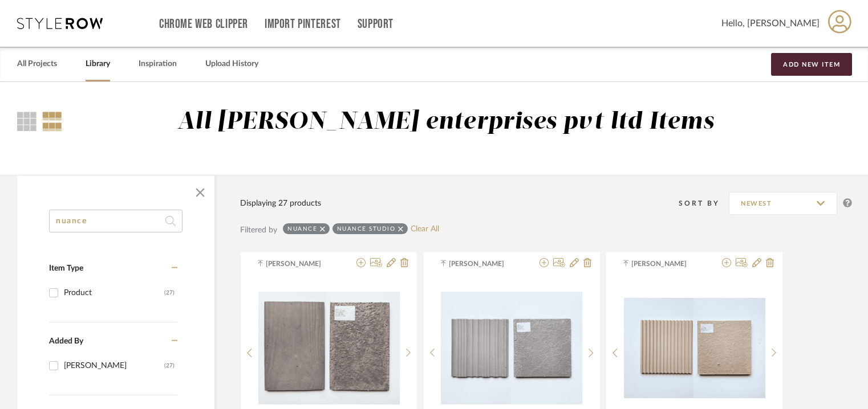  What do you see at coordinates (204, 24) in the screenshot?
I see `a: Chrome Web Clipper` at bounding box center [204, 24].